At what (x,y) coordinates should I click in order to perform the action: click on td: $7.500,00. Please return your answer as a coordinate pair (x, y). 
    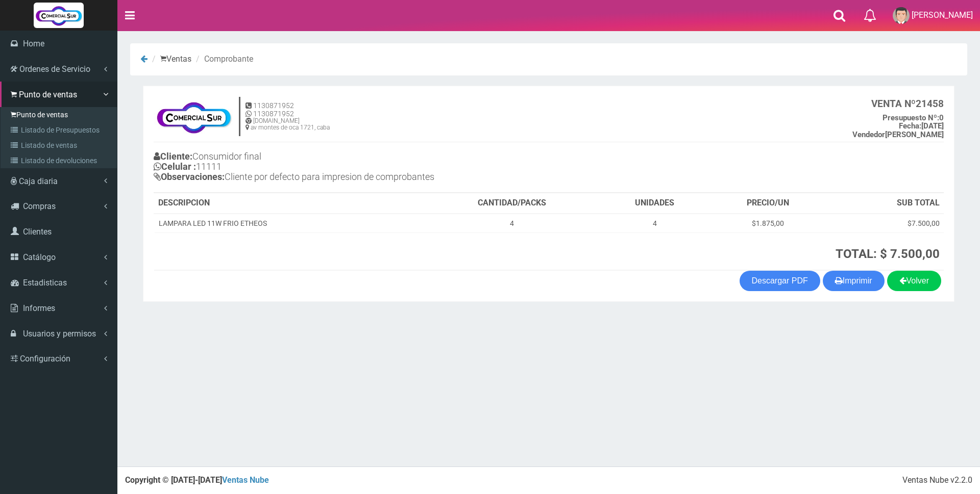
    Looking at the image, I should click on (885, 223).